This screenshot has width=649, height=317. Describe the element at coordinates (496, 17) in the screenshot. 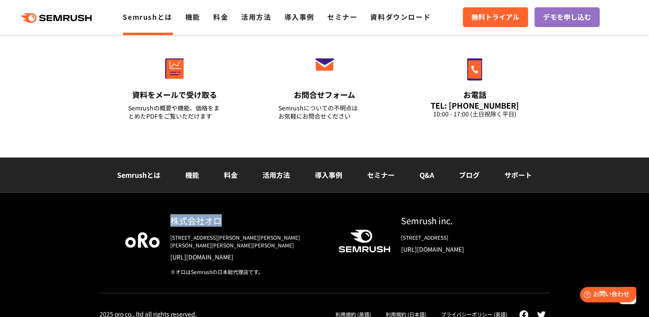

I see `span: 無料トライアル` at that location.